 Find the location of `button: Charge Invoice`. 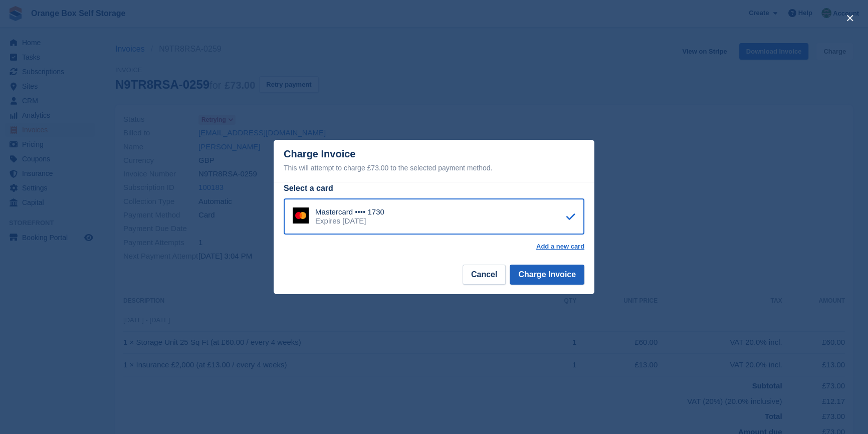

button: Charge Invoice is located at coordinates (546, 274).